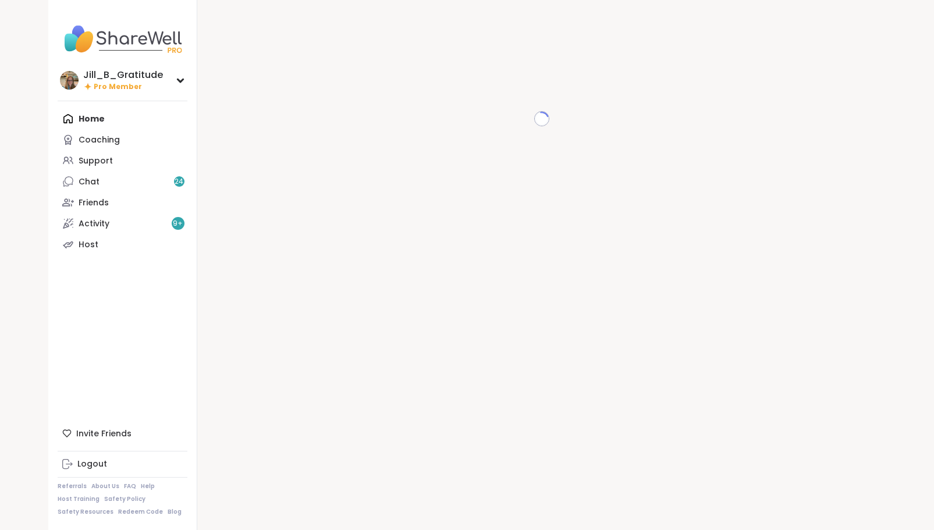 The width and height of the screenshot is (934, 530). I want to click on a: Host Training, so click(79, 499).